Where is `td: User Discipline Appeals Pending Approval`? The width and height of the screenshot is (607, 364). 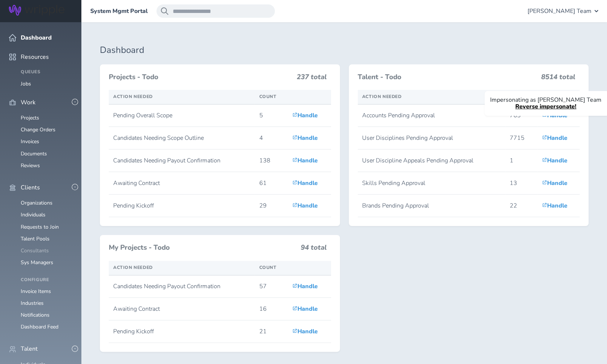
td: User Discipline Appeals Pending Approval is located at coordinates (431, 160).